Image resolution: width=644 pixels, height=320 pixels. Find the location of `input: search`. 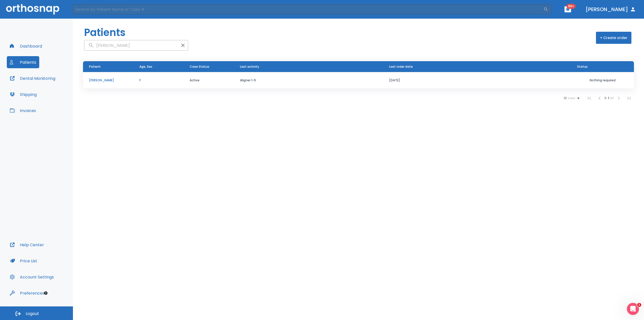

input: search is located at coordinates (131, 45).